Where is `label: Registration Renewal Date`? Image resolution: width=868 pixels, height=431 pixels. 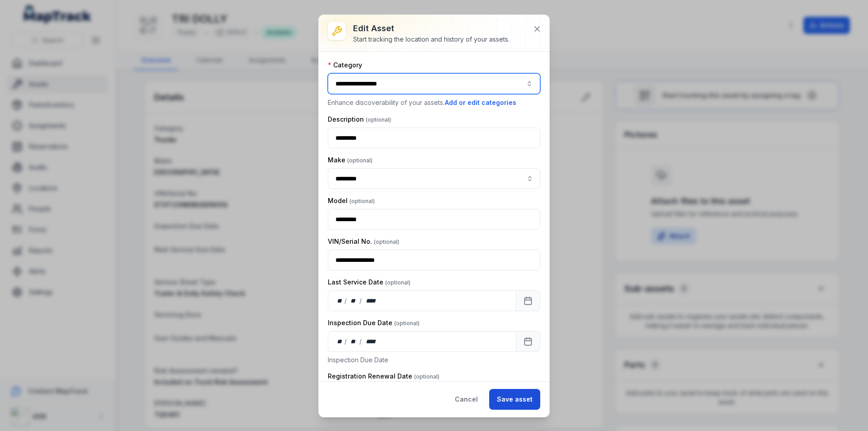 label: Registration Renewal Date is located at coordinates (384, 376).